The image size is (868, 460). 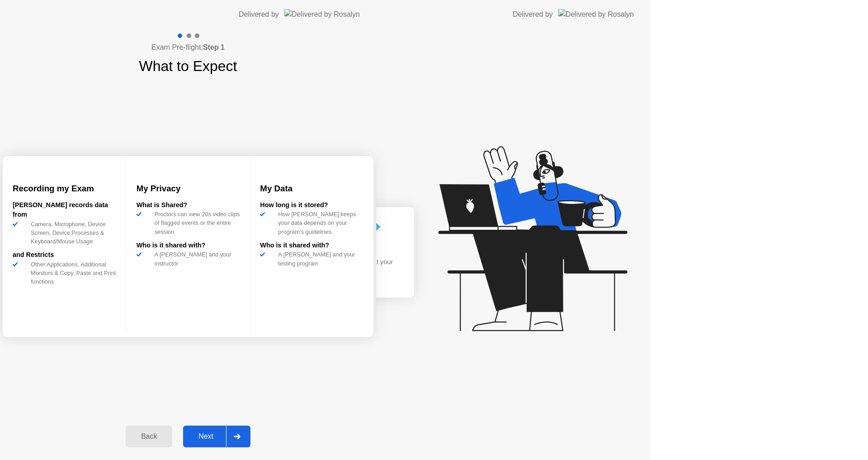 What do you see at coordinates (64, 255) in the screenshot?
I see `div: and Restricts` at bounding box center [64, 255].